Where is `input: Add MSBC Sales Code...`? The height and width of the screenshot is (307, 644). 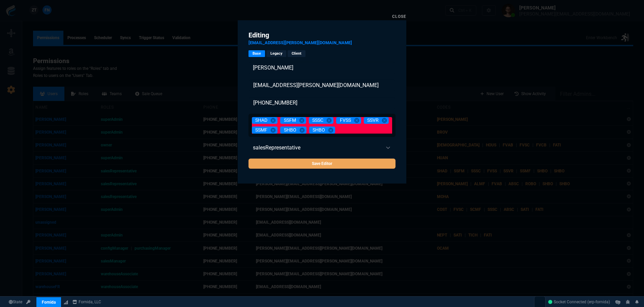 input: Add MSBC Sales Code... is located at coordinates (365, 130).